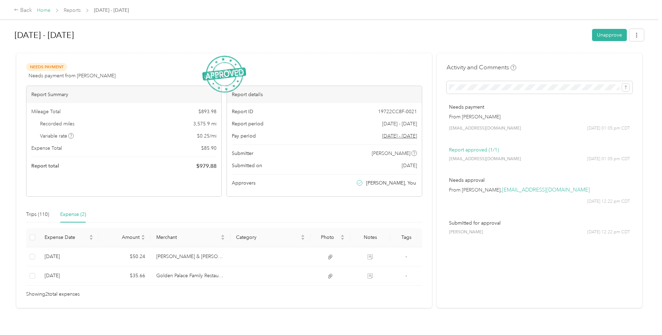 This screenshot has width=662, height=335. Describe the element at coordinates (69, 237) in the screenshot. I see `th: Expense Date` at that location.